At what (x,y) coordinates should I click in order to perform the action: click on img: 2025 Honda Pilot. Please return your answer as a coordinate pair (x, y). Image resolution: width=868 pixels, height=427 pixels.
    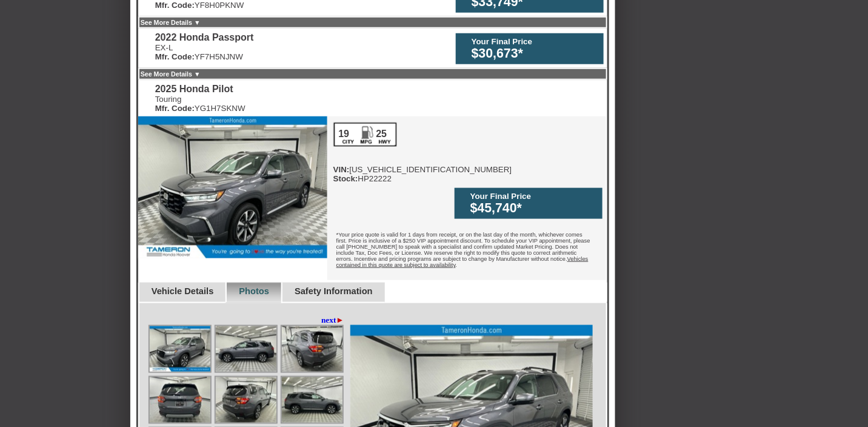
    Looking at the image, I should click on (232, 188).